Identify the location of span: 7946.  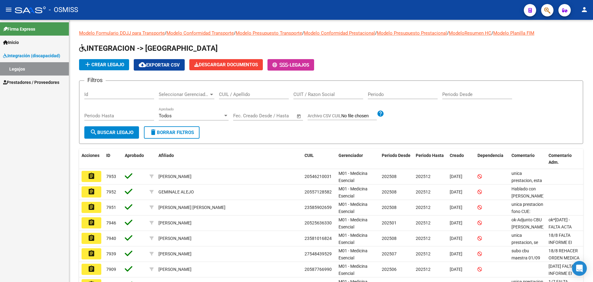
(111, 222).